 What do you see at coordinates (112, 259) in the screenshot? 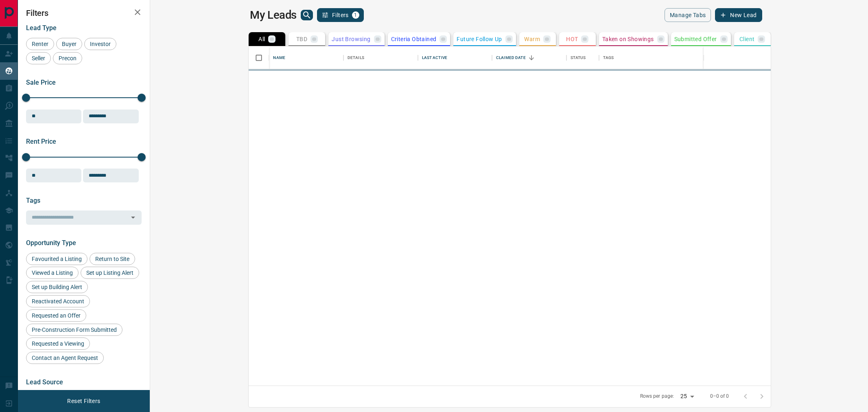
I see `span: Return to Site` at bounding box center [112, 259].